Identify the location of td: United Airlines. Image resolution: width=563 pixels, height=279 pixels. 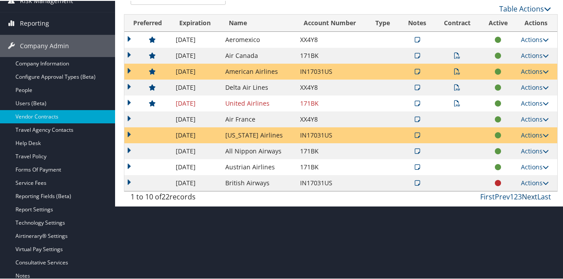
(258, 103).